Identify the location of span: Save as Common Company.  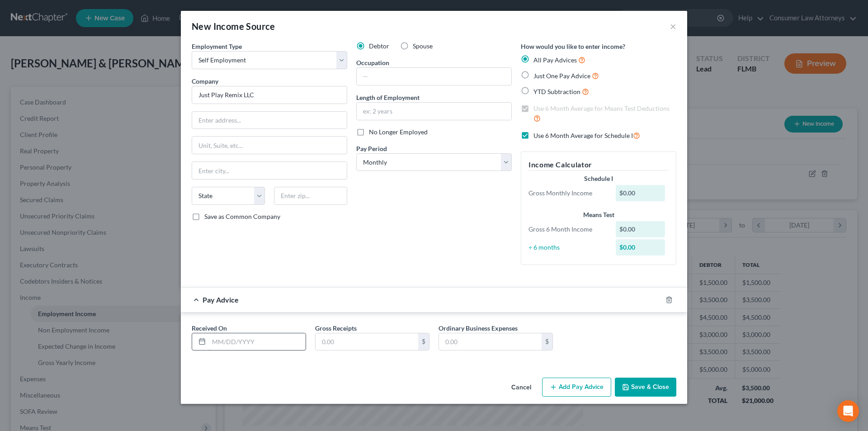
(242, 216).